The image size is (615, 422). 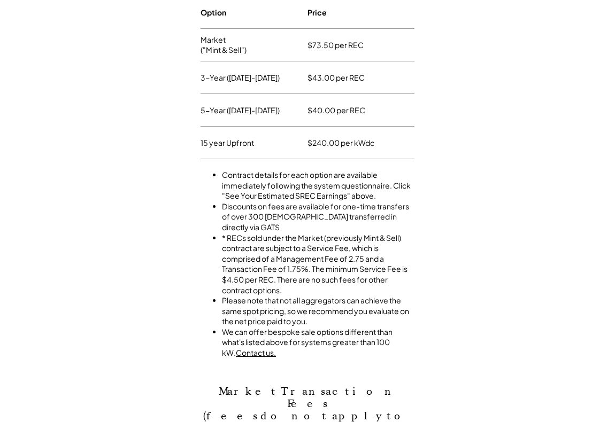 I want to click on div: $73.50 per REC, so click(x=335, y=45).